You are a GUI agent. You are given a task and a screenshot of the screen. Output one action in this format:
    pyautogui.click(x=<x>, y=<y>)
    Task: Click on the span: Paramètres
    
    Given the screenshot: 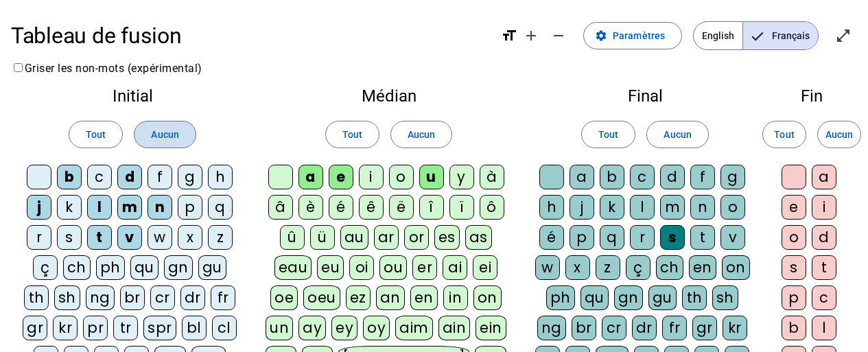 What is the action you would take?
    pyautogui.click(x=639, y=36)
    